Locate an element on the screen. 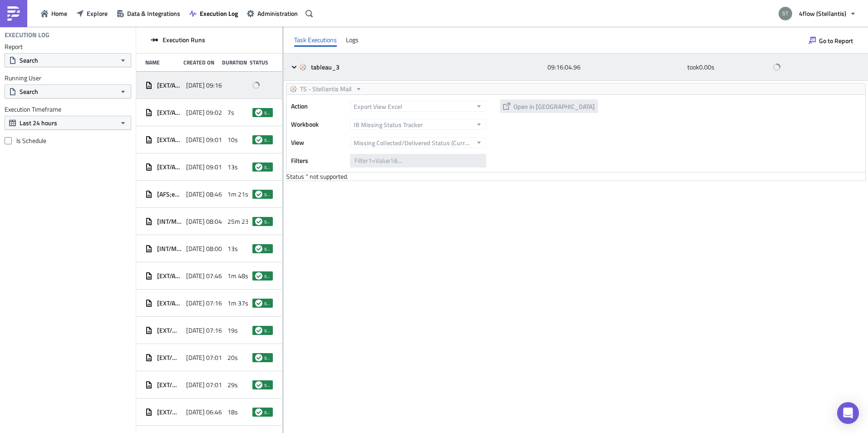  span: 20s is located at coordinates (232, 357).